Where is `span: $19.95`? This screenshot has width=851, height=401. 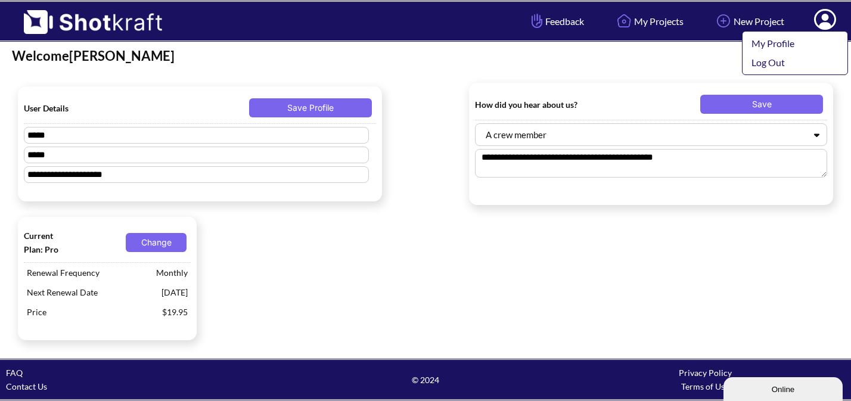 span: $19.95 is located at coordinates (175, 312).